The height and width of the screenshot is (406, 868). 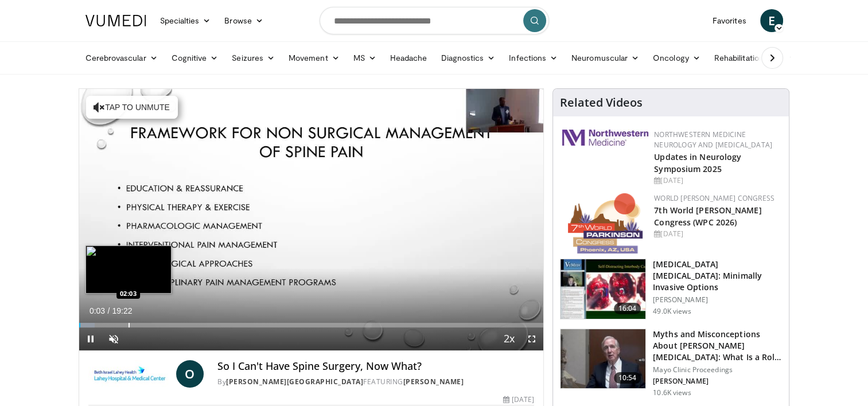 I want to click on span: 10:54, so click(x=627, y=378).